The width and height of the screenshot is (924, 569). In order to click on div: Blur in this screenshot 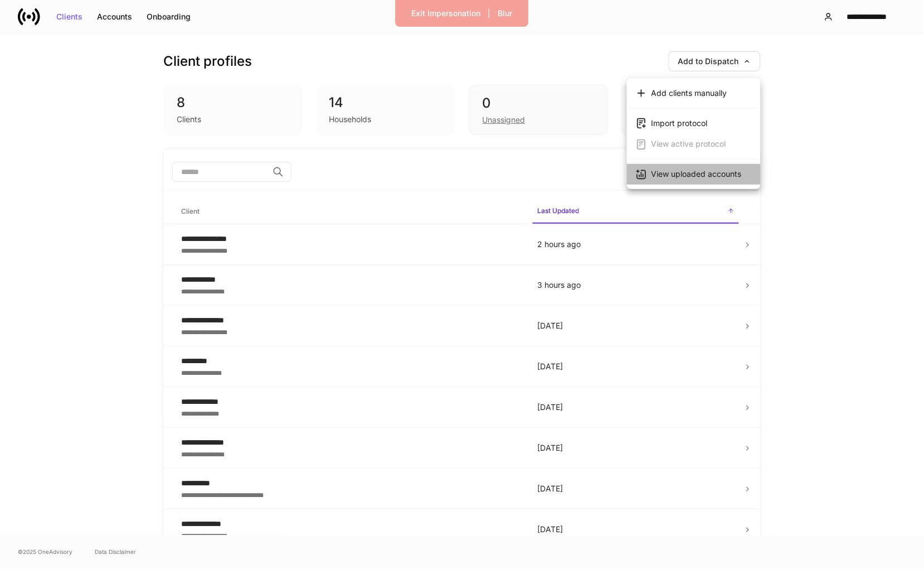, I will do `click(505, 13)`.